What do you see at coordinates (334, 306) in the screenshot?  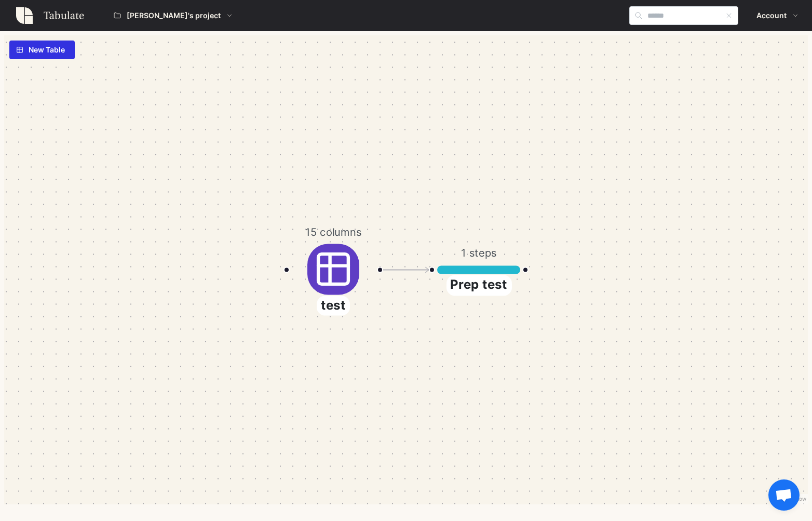 I see `span: test` at bounding box center [334, 306].